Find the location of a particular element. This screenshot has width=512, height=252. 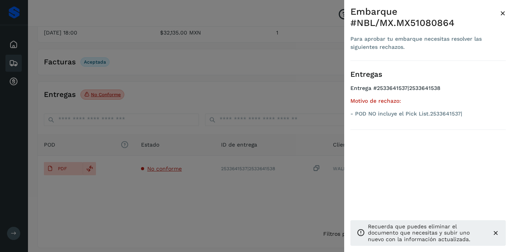

button: Close is located at coordinates (503, 13).